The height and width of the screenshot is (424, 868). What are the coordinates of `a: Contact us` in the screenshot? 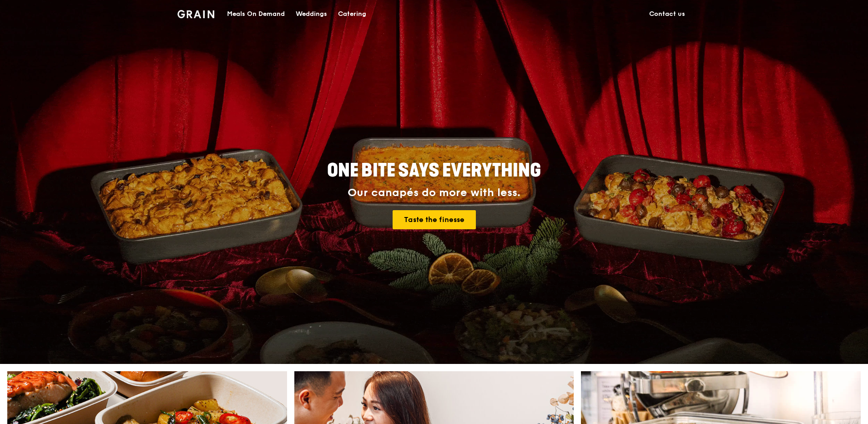 It's located at (667, 14).